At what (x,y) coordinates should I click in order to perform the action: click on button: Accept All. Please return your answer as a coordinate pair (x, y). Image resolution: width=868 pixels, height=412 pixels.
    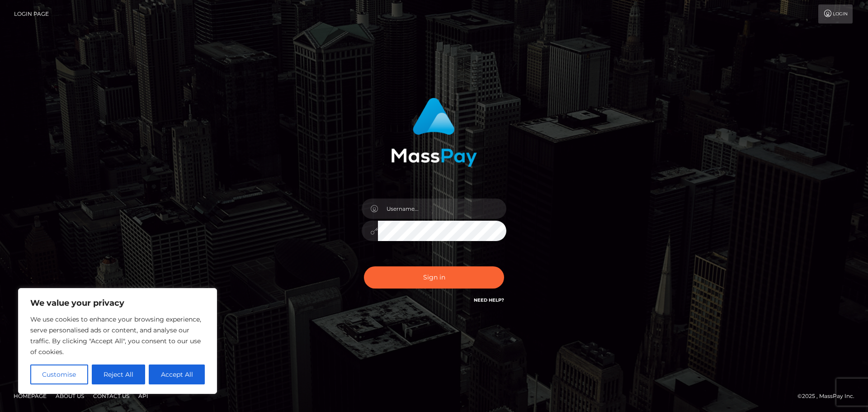
    Looking at the image, I should click on (177, 375).